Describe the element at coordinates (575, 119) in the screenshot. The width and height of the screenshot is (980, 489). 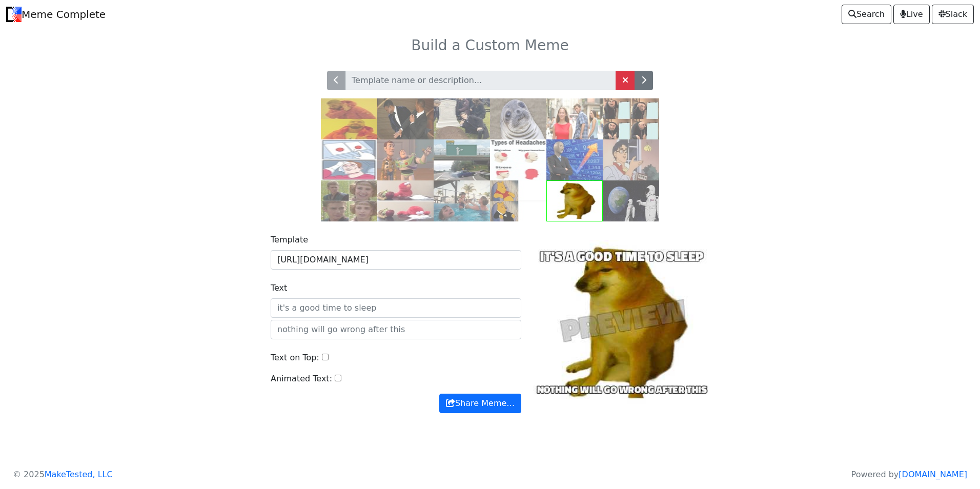
I see `img: db.jpg` at that location.